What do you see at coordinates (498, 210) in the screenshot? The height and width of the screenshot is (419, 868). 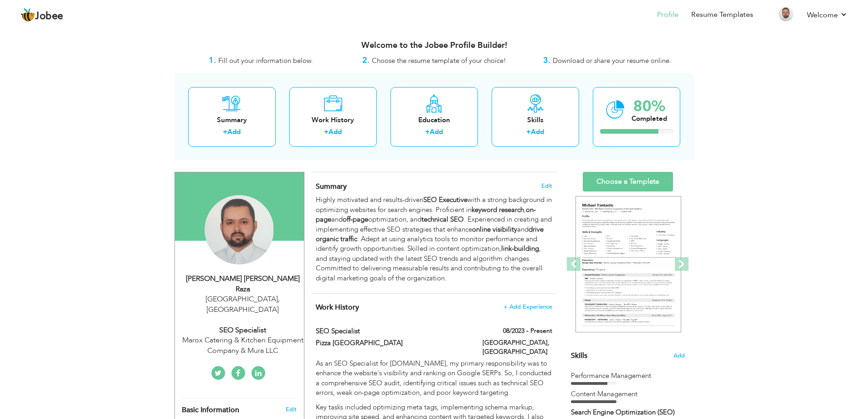 I see `strong: keyword research` at bounding box center [498, 210].